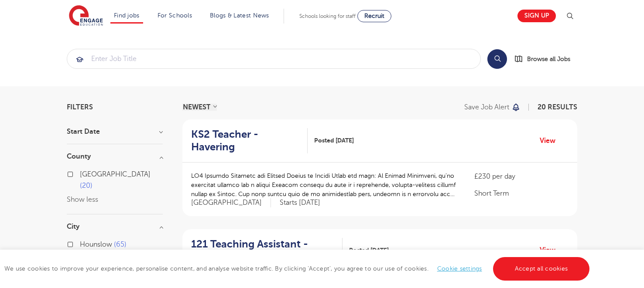  I want to click on span: Filters, so click(80, 107).